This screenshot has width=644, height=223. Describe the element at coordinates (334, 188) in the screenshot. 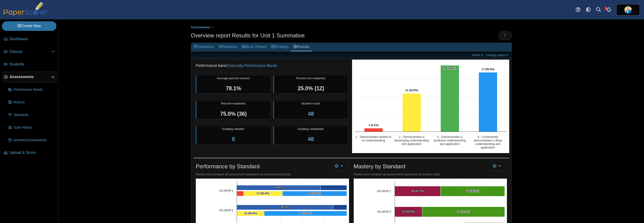

I see `path: [object Object], 23.95833333333333. Average Percent Not Correct.` at that location.